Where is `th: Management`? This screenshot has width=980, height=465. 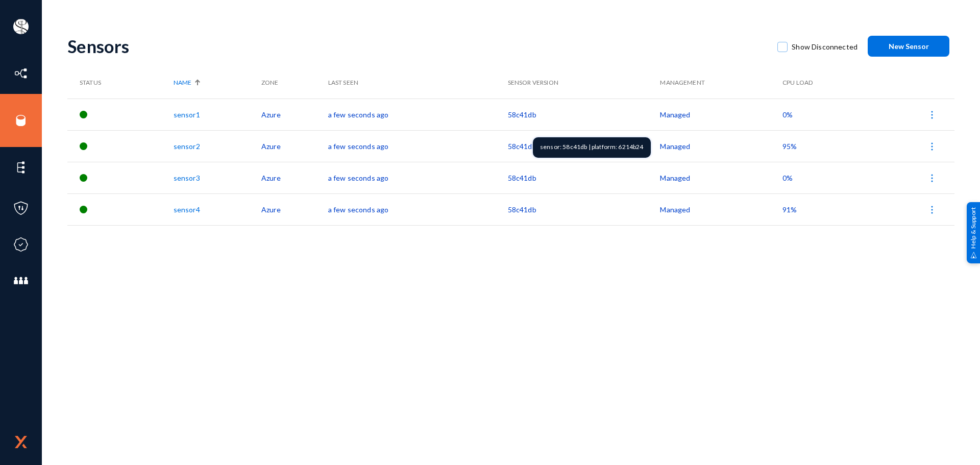 th: Management is located at coordinates (722, 83).